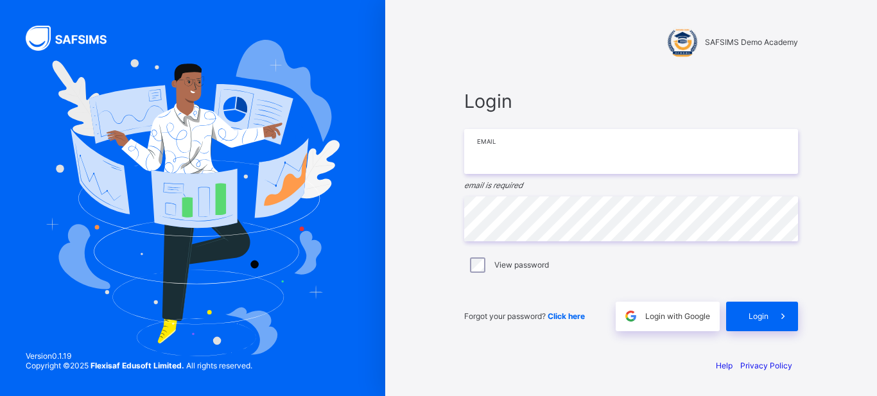 This screenshot has height=396, width=877. What do you see at coordinates (521, 264) in the screenshot?
I see `label: View password` at bounding box center [521, 264].